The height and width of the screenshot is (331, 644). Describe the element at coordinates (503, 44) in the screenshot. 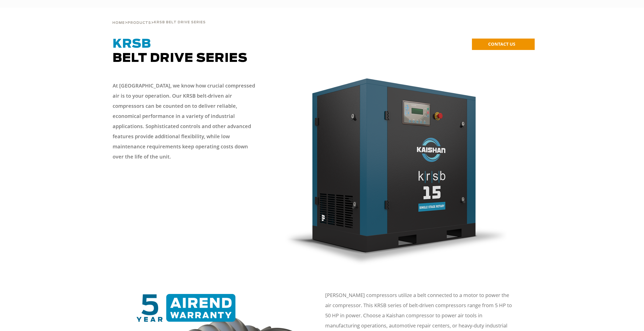

I see `a: CONTACT US` at that location.